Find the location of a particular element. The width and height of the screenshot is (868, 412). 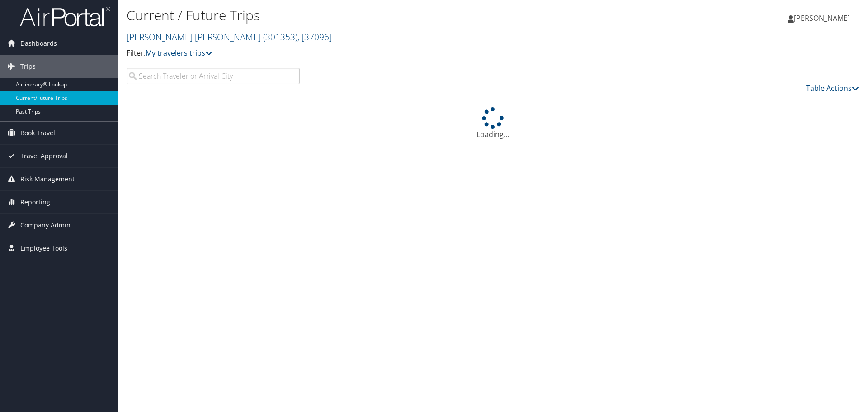

input: Search Traveler or Arrival City is located at coordinates (213, 76).